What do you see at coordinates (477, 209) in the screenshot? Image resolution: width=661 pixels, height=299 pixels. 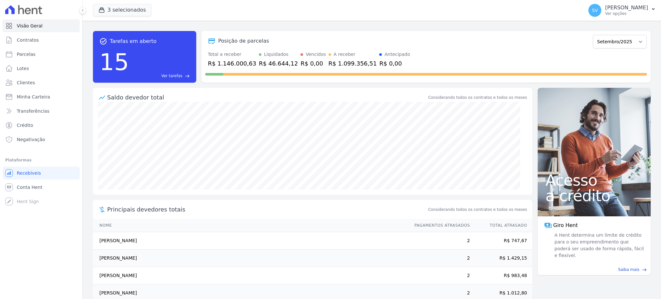 I see `span: Considerando todos os contratos e todos os meses` at bounding box center [477, 209].